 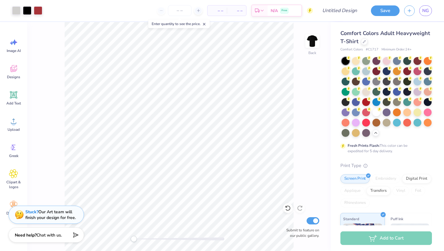 I want to click on div: Rhinestones, so click(x=355, y=203).